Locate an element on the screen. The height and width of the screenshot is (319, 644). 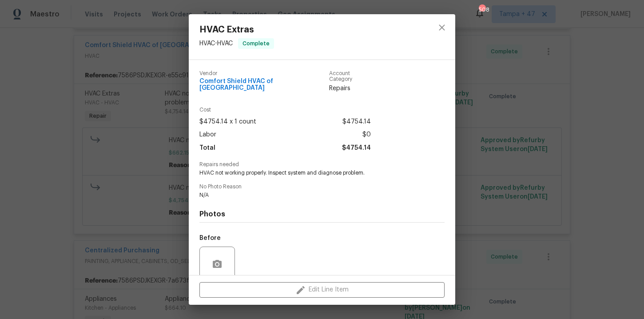
div: 508 is located at coordinates (482, 10).